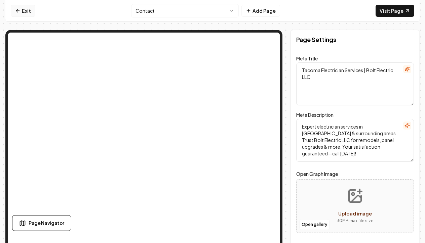 The image size is (425, 243). What do you see at coordinates (307, 58) in the screenshot?
I see `label: Meta Title` at bounding box center [307, 58].